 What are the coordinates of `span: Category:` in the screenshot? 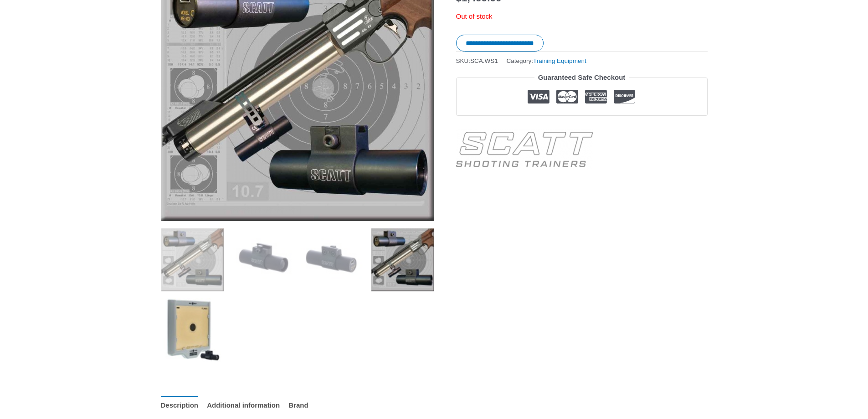 It's located at (546, 60).